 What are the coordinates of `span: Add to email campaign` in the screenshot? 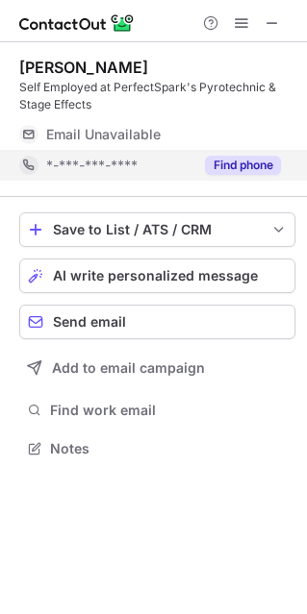 It's located at (128, 368).